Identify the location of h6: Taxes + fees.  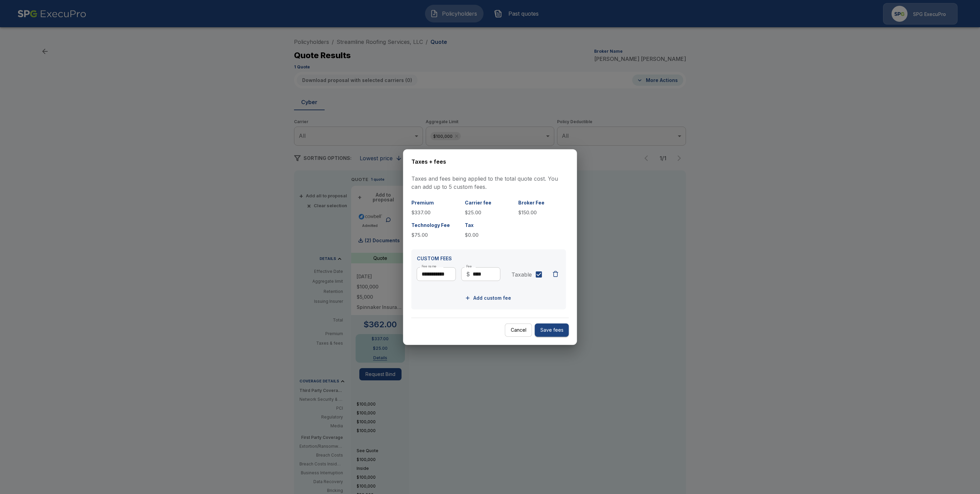
(490, 162).